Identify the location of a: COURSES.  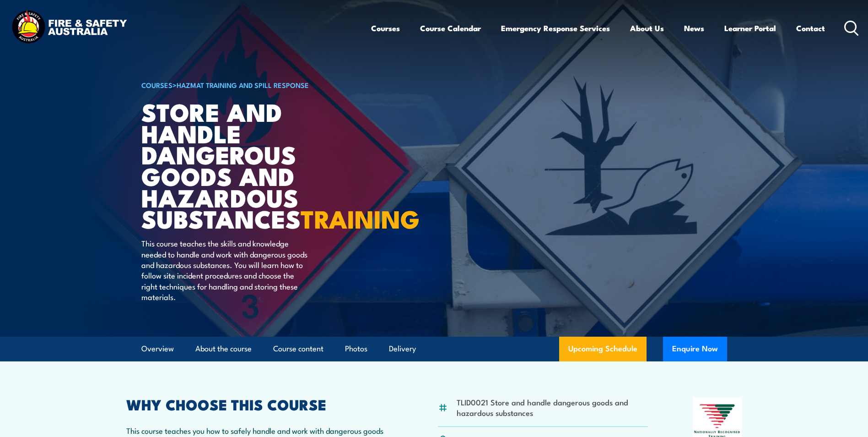
(157, 85).